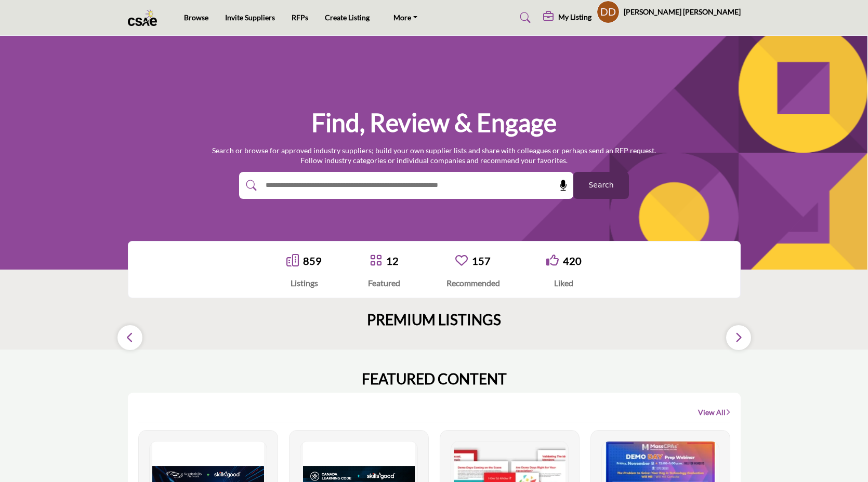 The width and height of the screenshot is (868, 482). I want to click on a: View All, so click(714, 412).